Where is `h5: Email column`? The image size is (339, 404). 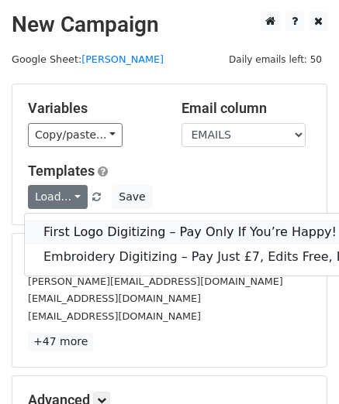
h5: Email column is located at coordinates (246, 108).